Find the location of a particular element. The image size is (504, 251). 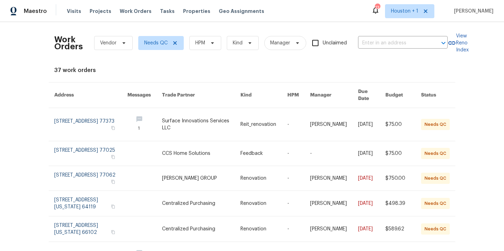

span: HPM is located at coordinates (200, 43).